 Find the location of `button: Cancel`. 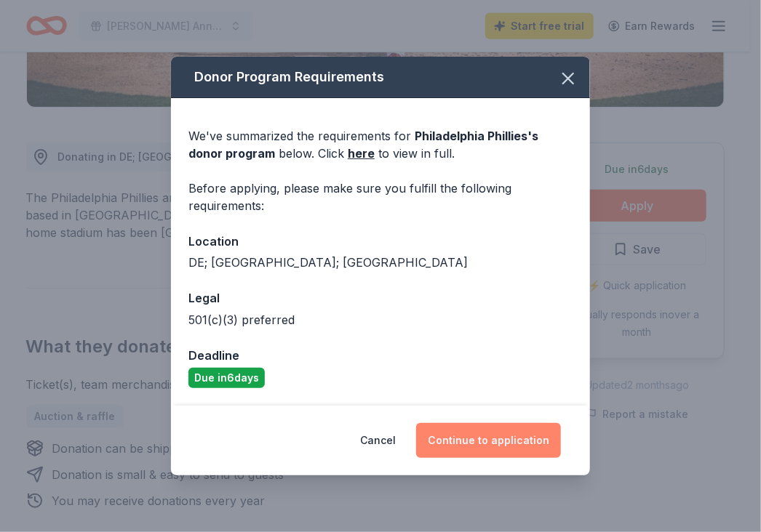

button: Cancel is located at coordinates (378, 441).